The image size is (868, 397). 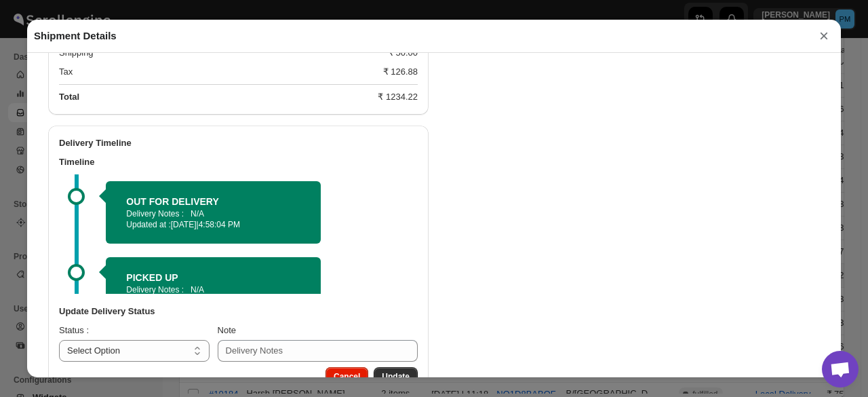 I want to click on div: Tax, so click(x=216, y=72).